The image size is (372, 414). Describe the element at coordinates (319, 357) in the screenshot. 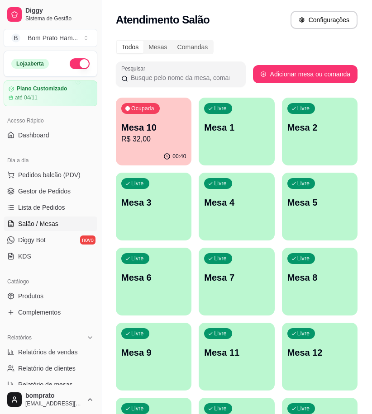

I see `button: LivreMesa 12` at that location.